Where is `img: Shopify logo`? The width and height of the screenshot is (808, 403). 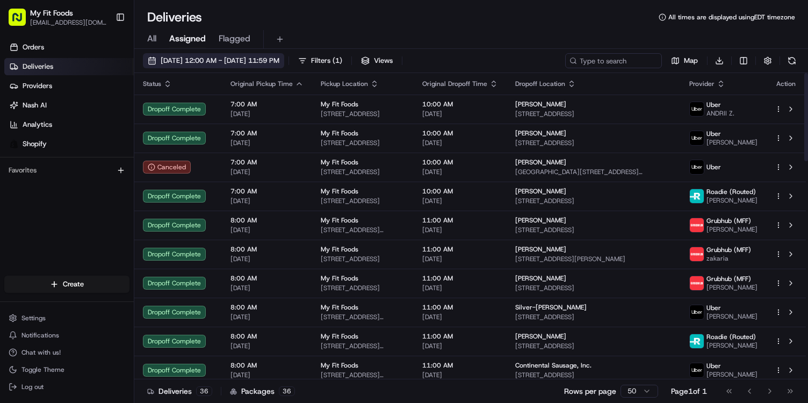
img: Shopify logo is located at coordinates (14, 144).